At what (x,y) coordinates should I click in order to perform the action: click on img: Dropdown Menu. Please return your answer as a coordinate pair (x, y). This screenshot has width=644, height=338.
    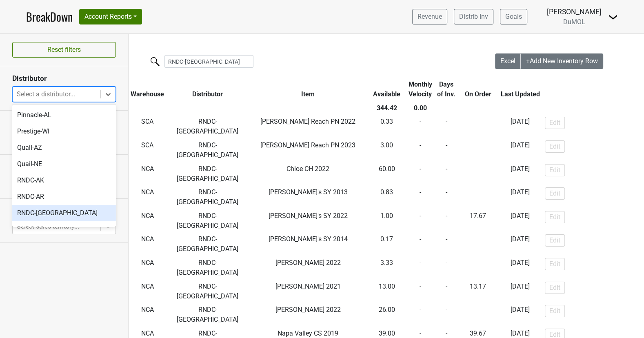
    Looking at the image, I should click on (613, 17).